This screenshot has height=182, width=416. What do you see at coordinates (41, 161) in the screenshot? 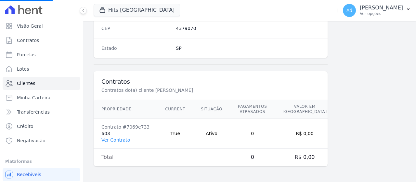
I see `div: Plataformas` at bounding box center [41, 161].